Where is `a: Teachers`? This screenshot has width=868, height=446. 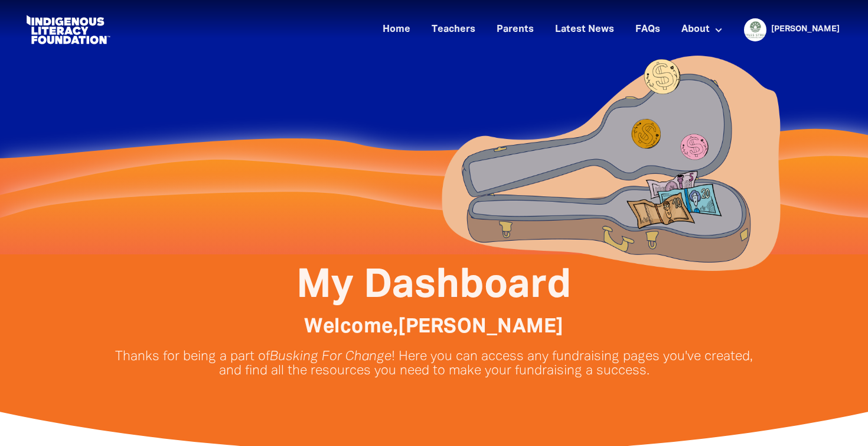
a: Teachers is located at coordinates (453, 30).